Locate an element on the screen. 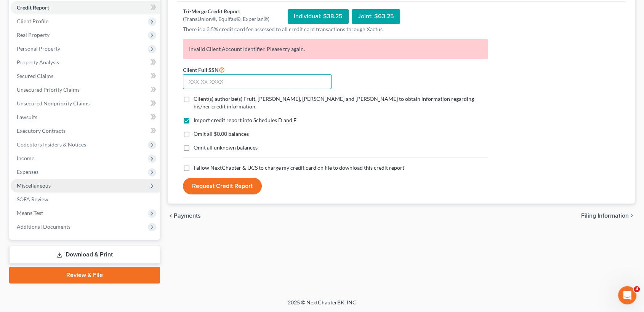 The image size is (644, 312). a: Property Analysis is located at coordinates (85, 63).